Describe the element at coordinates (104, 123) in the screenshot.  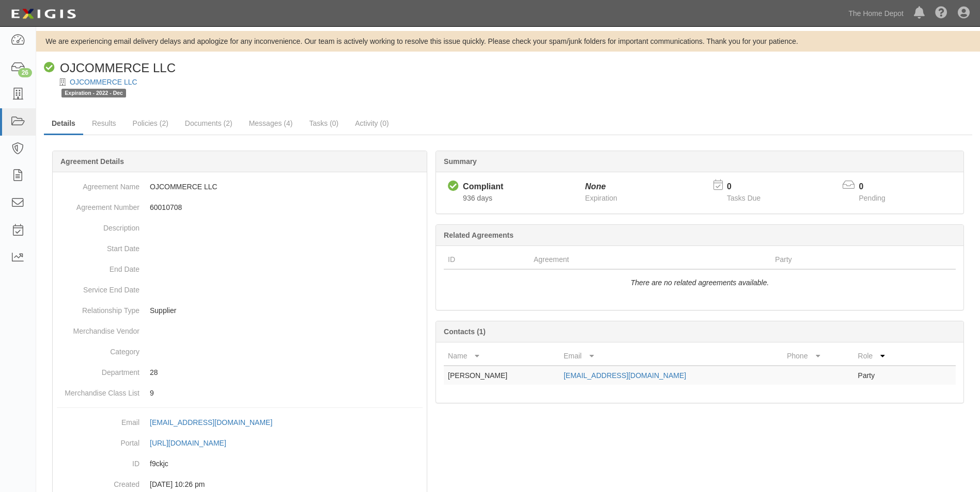
I see `a: Results` at that location.